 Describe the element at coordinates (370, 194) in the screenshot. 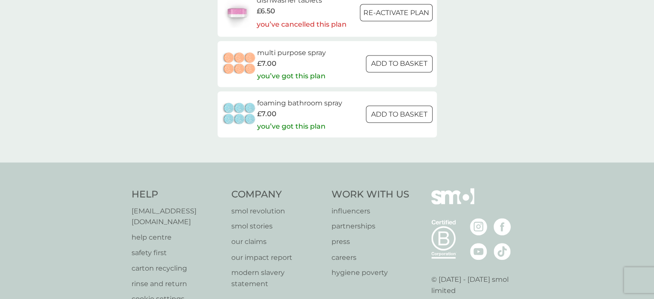

I see `h4: Work With Us` at that location.